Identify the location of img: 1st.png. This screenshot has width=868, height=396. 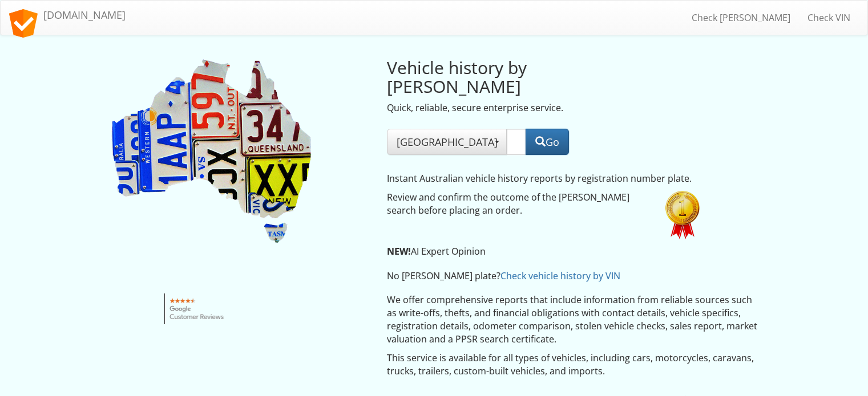
(682, 215).